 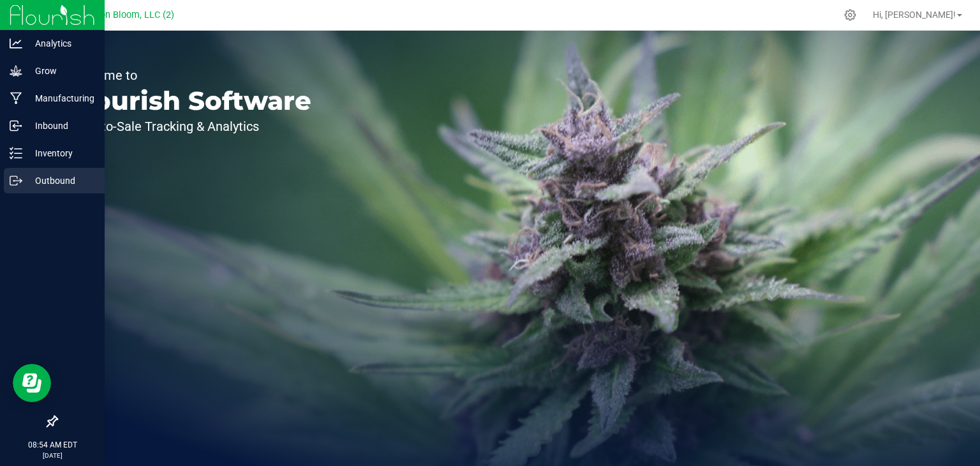 I want to click on p: 08:54 AM EDT, so click(x=52, y=444).